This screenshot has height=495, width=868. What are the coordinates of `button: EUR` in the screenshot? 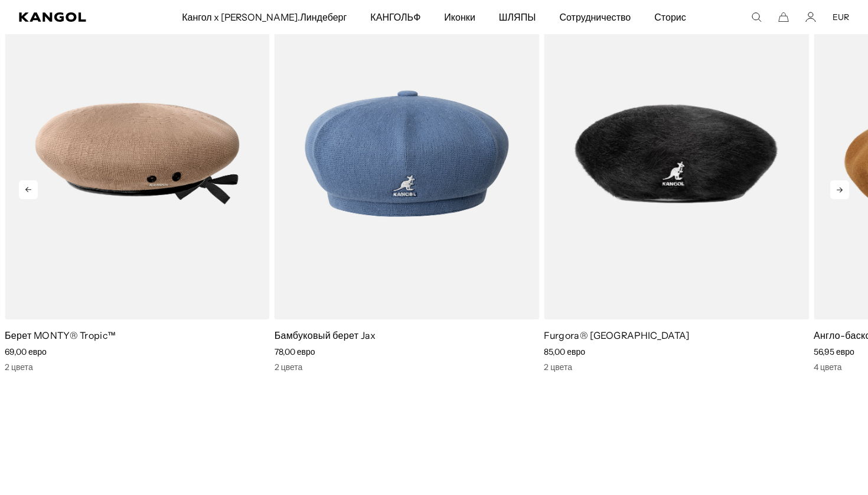 It's located at (840, 17).